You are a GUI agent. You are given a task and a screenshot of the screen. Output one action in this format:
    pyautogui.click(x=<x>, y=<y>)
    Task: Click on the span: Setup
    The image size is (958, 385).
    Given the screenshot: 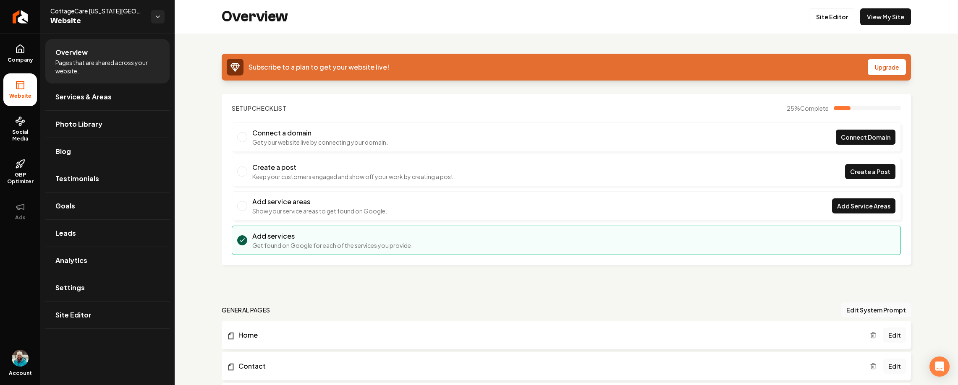 What is the action you would take?
    pyautogui.click(x=242, y=108)
    